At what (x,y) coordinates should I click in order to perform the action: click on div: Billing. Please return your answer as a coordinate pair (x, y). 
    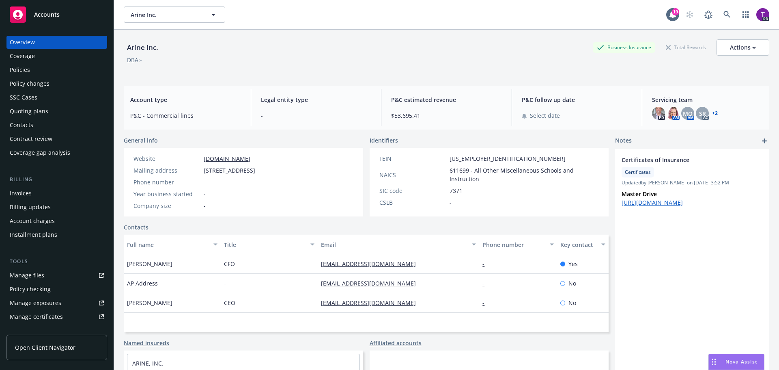
    Looking at the image, I should click on (57, 179).